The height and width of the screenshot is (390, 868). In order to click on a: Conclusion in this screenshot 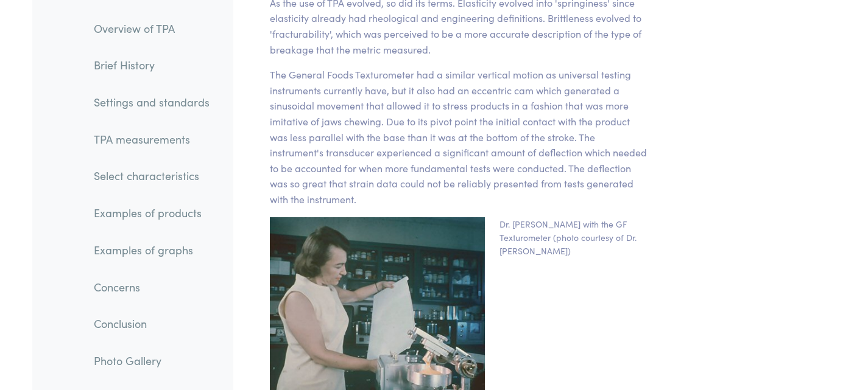, I will do `click(152, 324)`.